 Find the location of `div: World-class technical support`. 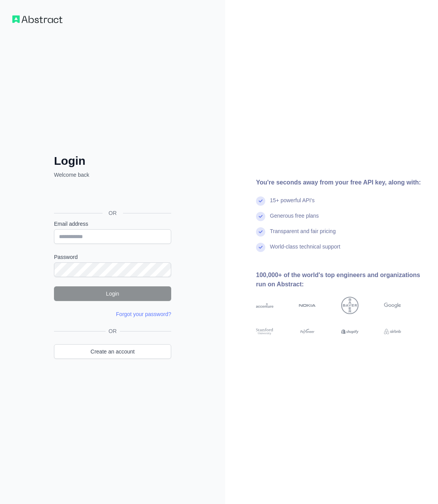

div: World-class technical support is located at coordinates (305, 250).